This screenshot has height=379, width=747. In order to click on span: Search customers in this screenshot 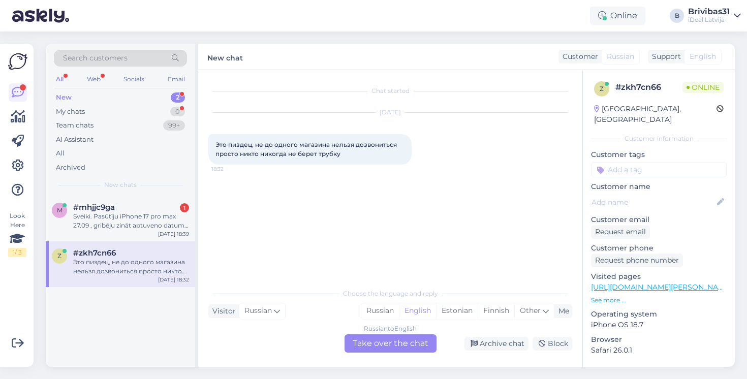, I will do `click(95, 58)`.